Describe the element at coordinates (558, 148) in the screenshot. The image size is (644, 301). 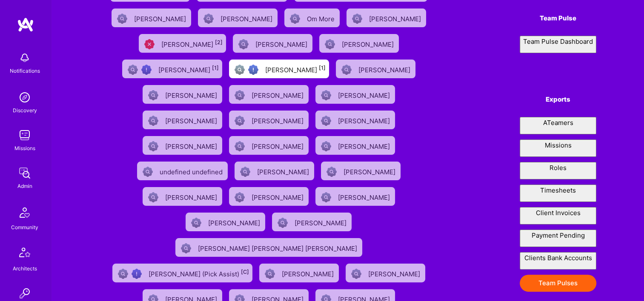
I see `button: Missions` at that location.